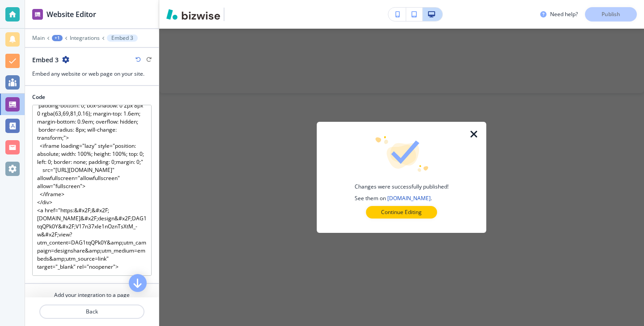 This screenshot has width=644, height=326. Describe the element at coordinates (38, 97) in the screenshot. I see `h2: Code` at that location.